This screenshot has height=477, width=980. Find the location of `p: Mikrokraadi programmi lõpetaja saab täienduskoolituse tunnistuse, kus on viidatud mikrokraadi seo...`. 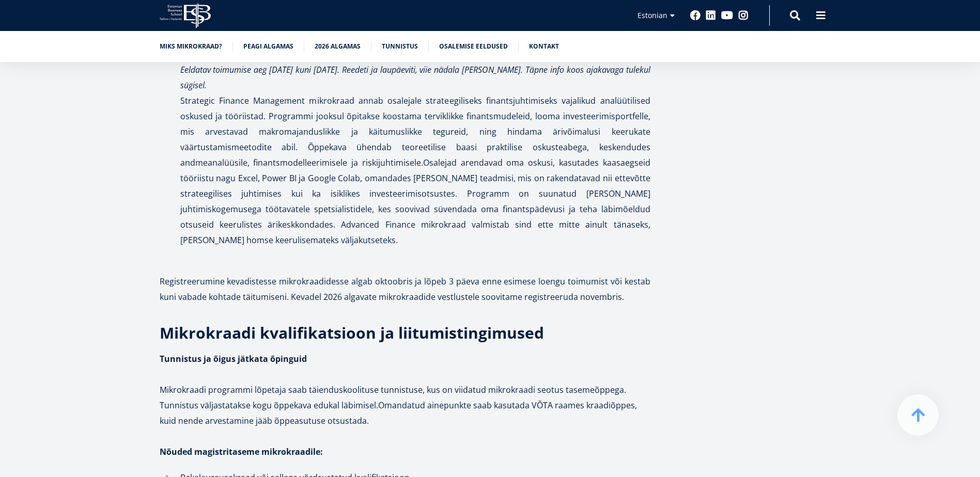

p: Mikrokraadi programmi lõpetaja saab täienduskoolituse tunnistuse, kus on viidatud mikrokraadi seo... is located at coordinates (405, 398).